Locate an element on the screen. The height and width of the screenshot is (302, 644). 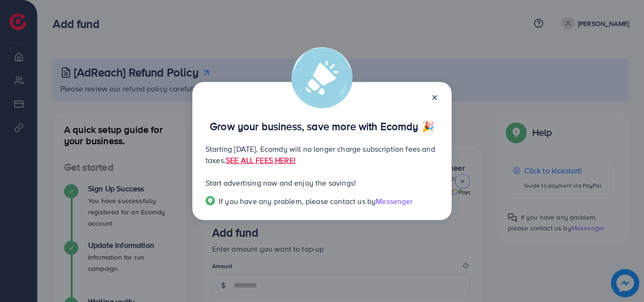
a: SEE ALL FEES HERE! is located at coordinates (261, 160).